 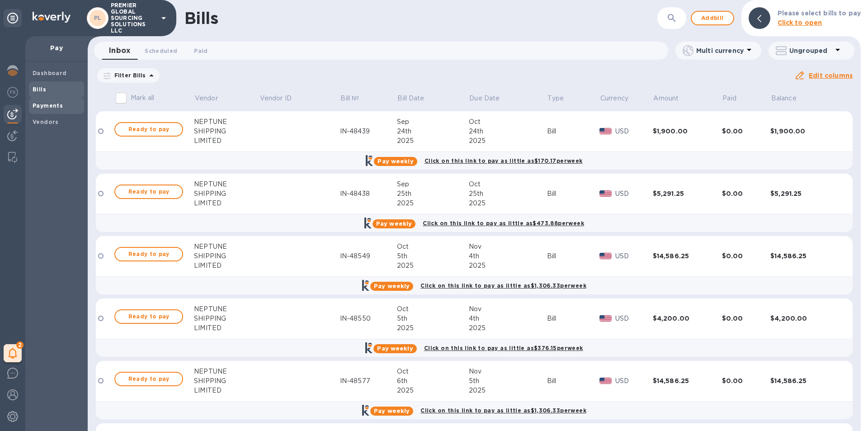 I want to click on b: Vendors, so click(x=46, y=122).